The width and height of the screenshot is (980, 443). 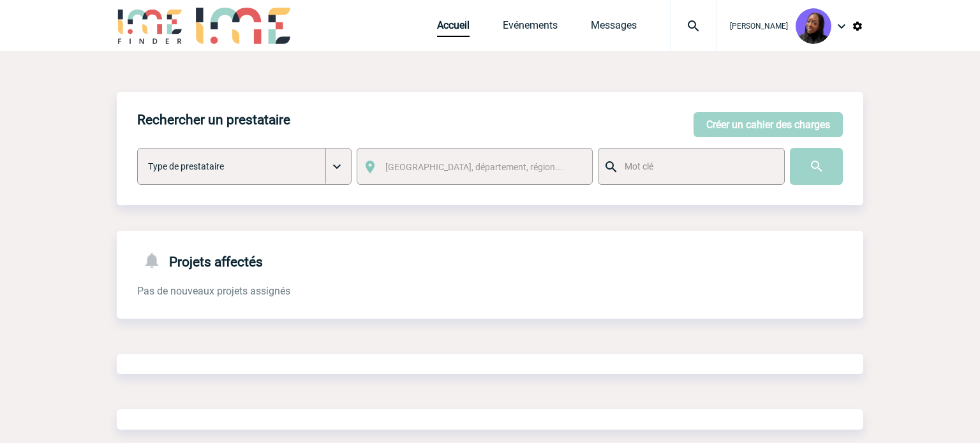 I want to click on input: Submit, so click(x=816, y=167).